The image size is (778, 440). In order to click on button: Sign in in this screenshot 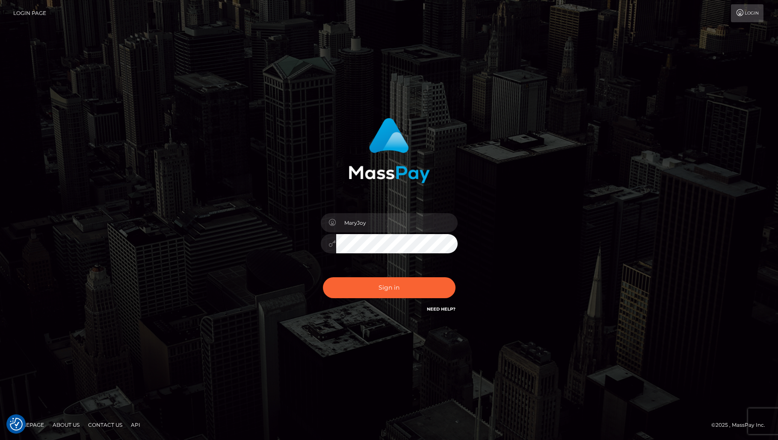, I will do `click(389, 288)`.